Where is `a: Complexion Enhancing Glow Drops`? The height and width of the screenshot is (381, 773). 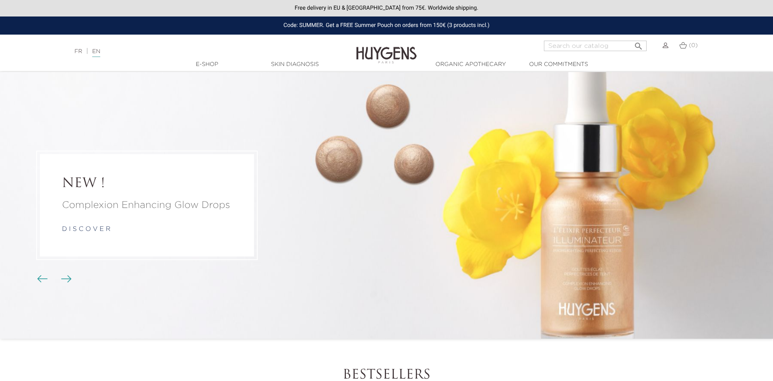 a: Complexion Enhancing Glow Drops is located at coordinates (147, 205).